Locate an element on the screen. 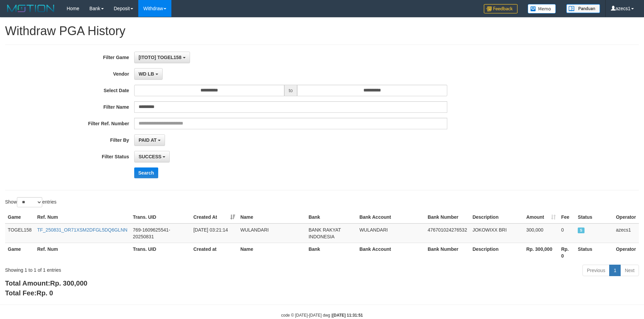 This screenshot has height=319, width=644. td: 769-1609625541-20250831 is located at coordinates (160, 234).